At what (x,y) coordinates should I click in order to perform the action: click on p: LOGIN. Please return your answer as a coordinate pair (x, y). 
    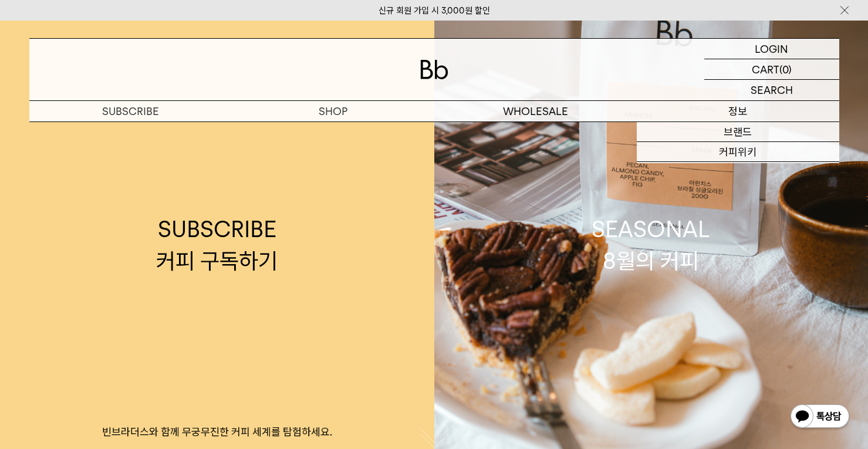
    Looking at the image, I should click on (771, 49).